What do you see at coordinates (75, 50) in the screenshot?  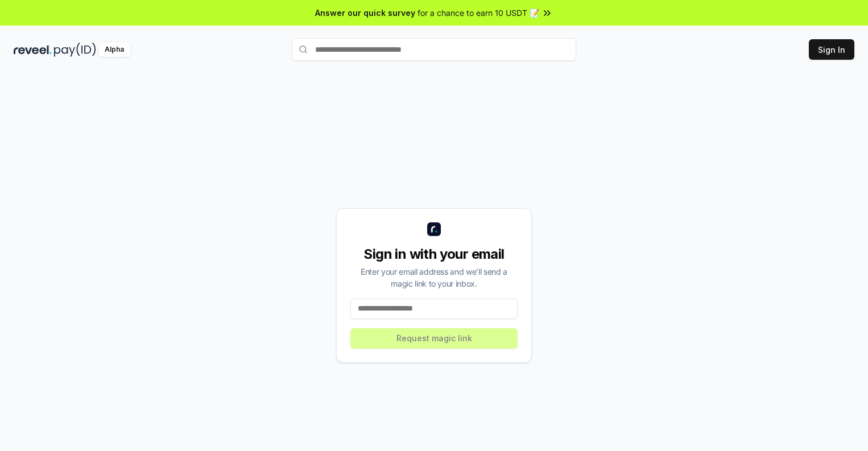 I see `img: pay_id` at bounding box center [75, 50].